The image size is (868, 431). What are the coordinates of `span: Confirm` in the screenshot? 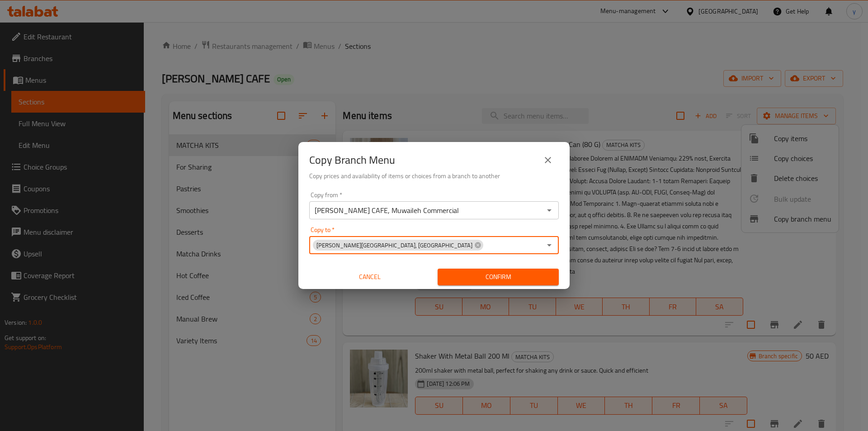 It's located at (498, 277).